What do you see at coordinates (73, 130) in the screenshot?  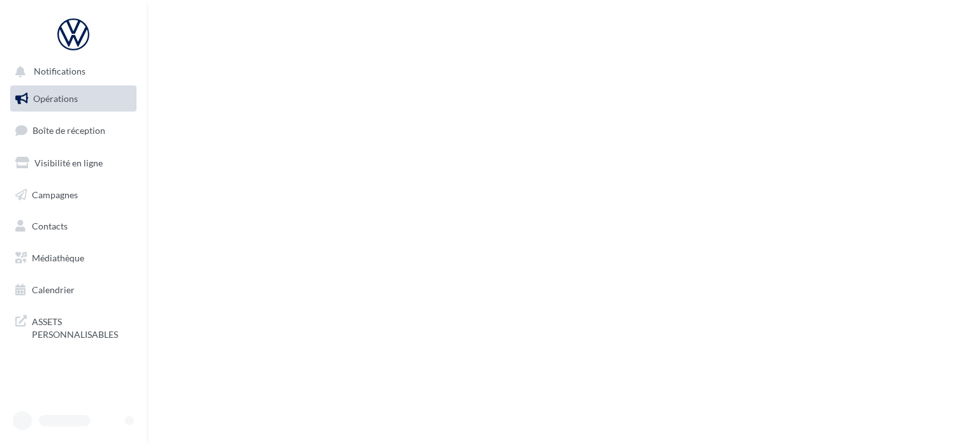 I see `a: Boîte de réception` at bounding box center [73, 130].